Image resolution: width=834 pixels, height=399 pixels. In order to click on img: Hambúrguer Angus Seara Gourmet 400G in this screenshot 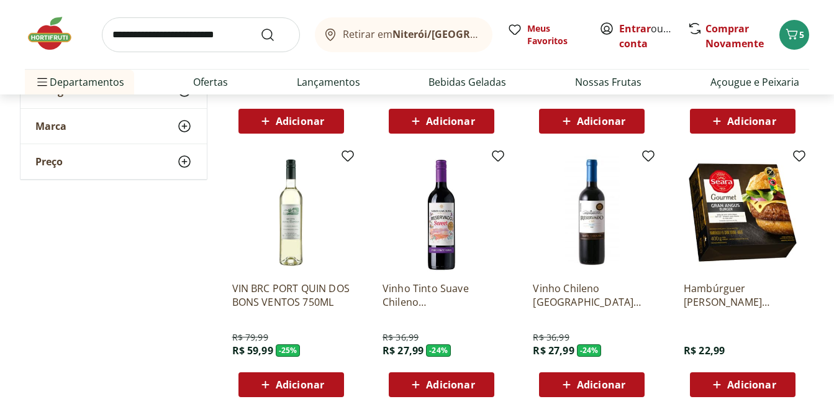, I will do `click(743, 212)`.